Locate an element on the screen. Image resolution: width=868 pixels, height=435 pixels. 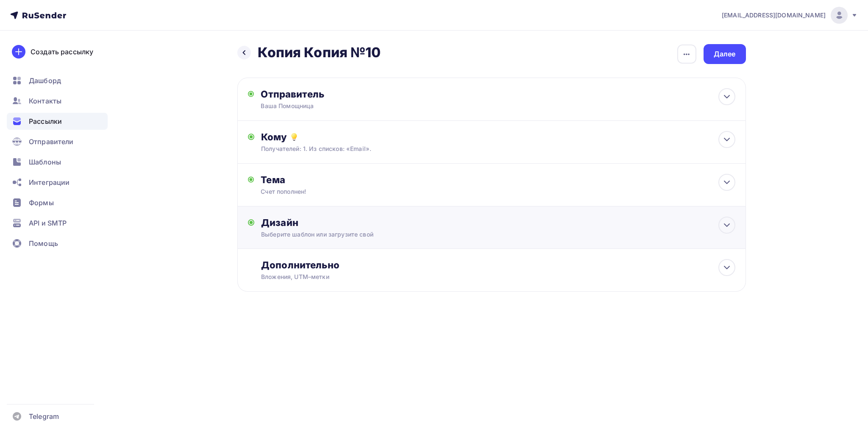
div: Кому is located at coordinates (498, 137).